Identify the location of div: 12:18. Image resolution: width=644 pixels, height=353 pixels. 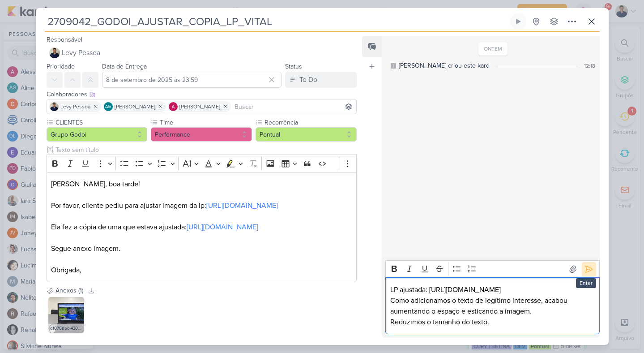
(589, 66).